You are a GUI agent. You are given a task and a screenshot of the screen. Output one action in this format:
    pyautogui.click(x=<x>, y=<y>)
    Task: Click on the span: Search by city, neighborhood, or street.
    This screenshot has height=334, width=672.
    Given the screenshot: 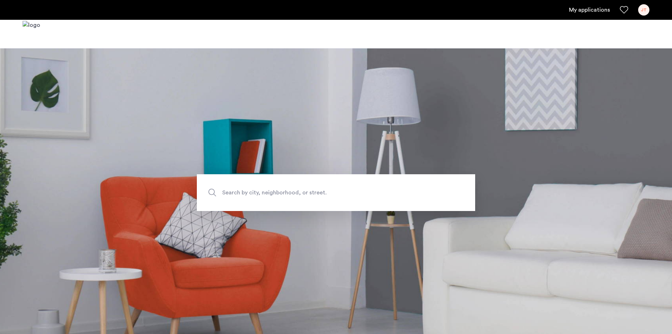 What is the action you would take?
    pyautogui.click(x=320, y=192)
    